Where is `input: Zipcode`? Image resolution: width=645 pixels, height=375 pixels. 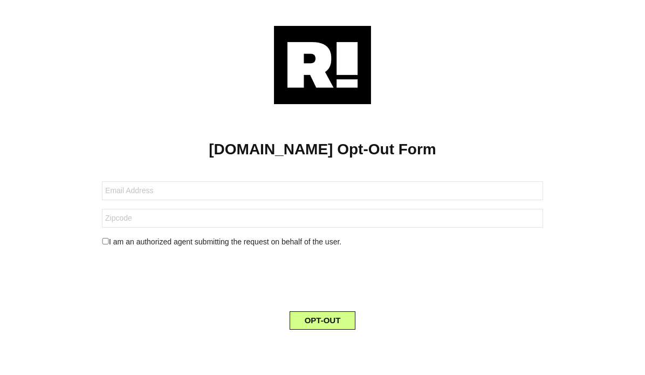 input: Zipcode is located at coordinates (323, 218).